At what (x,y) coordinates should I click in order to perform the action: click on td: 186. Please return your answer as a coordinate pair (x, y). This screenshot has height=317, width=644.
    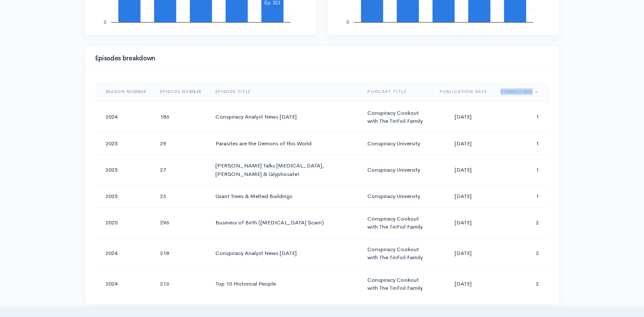
    Looking at the image, I should click on (181, 117).